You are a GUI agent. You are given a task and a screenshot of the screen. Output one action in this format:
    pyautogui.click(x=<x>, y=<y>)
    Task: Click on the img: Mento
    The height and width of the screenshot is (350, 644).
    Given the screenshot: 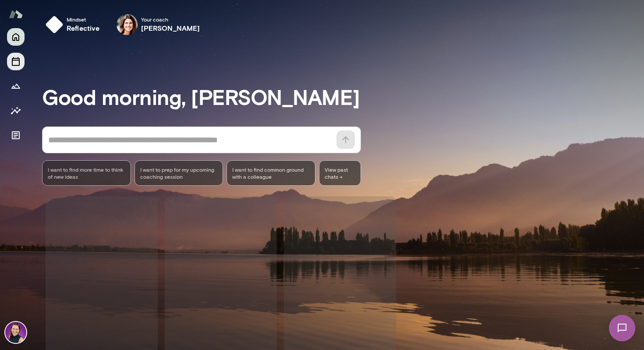 What is the action you would take?
    pyautogui.click(x=16, y=14)
    